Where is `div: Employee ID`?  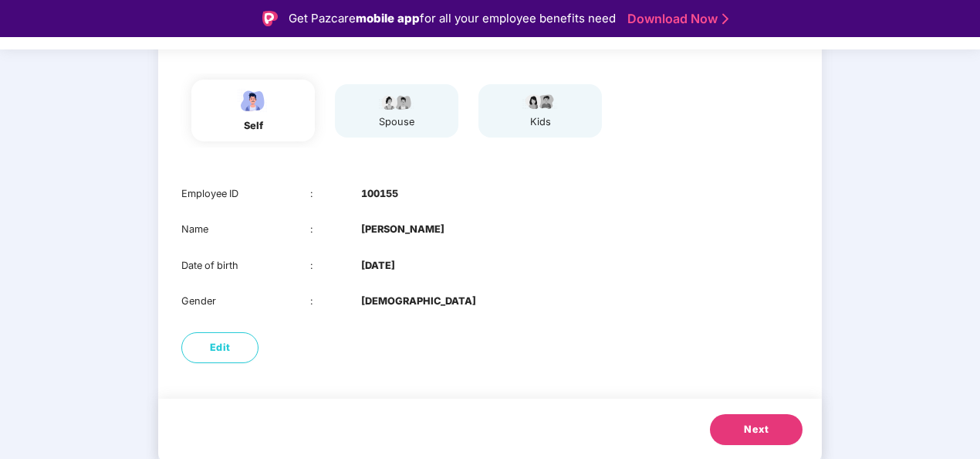
div: Employee ID is located at coordinates (245, 194).